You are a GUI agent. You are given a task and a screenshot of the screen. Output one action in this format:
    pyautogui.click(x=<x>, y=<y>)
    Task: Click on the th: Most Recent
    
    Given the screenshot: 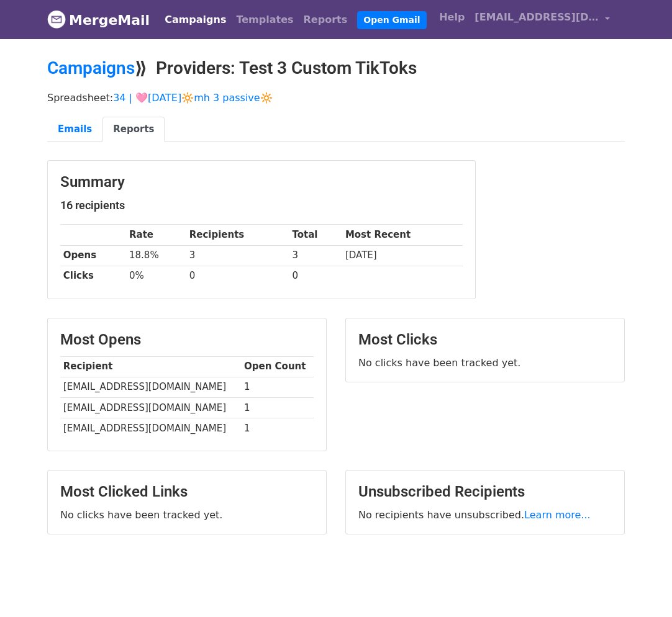 What is the action you would take?
    pyautogui.click(x=402, y=234)
    